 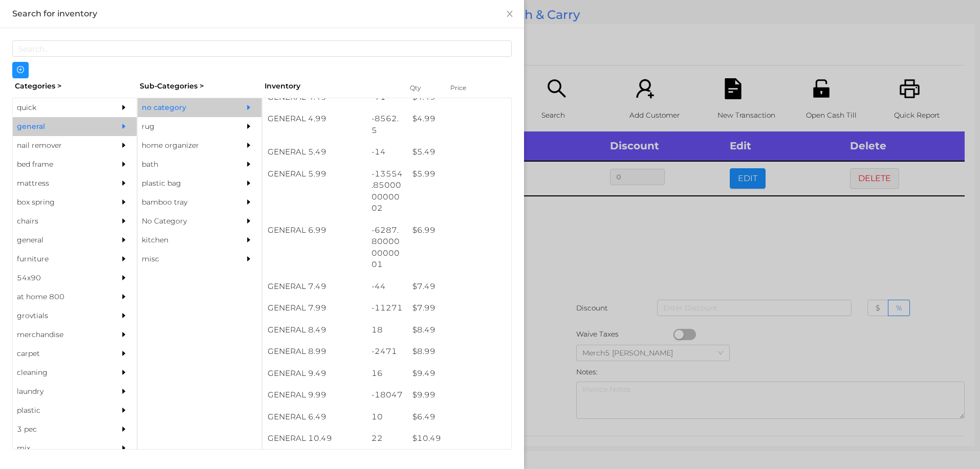 What do you see at coordinates (314, 230) in the screenshot?
I see `div: GENERAL 6.99` at bounding box center [314, 230].